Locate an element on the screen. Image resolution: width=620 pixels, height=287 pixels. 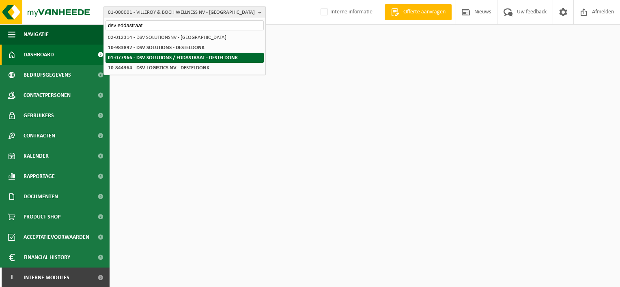
strong: 01-077966 - DSV SOLUTIONS / EDDASTRAAT - DESTELDONK is located at coordinates (173, 58).